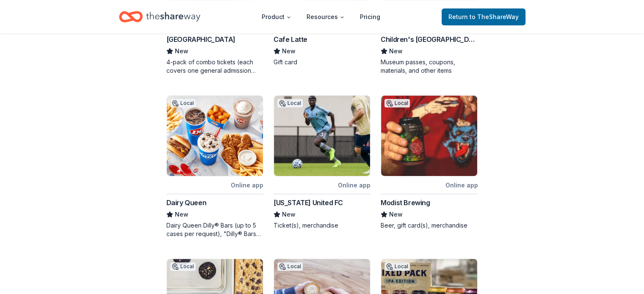 The width and height of the screenshot is (644, 294). What do you see at coordinates (186, 203) in the screenshot?
I see `div: Dairy Queen` at bounding box center [186, 203].